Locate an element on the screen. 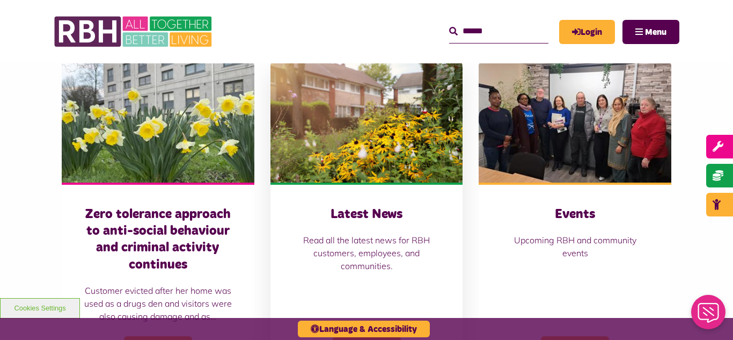 Image resolution: width=733 pixels, height=340 pixels. img: Group photo of customers and colleagues at Spotland Community Centre is located at coordinates (574, 122).